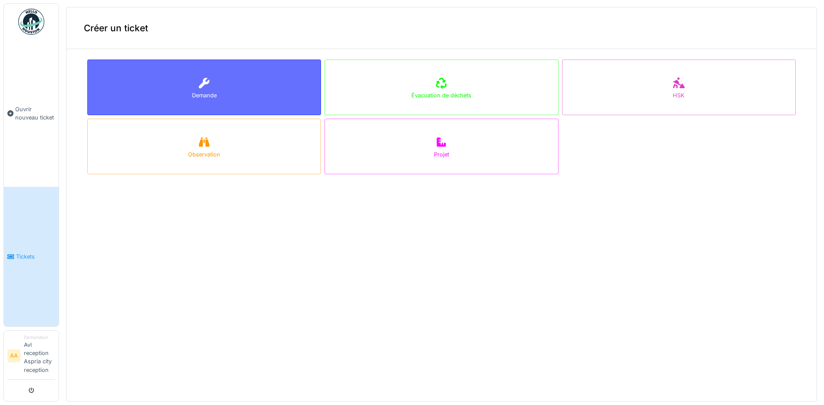  I want to click on li: AA, so click(14, 356).